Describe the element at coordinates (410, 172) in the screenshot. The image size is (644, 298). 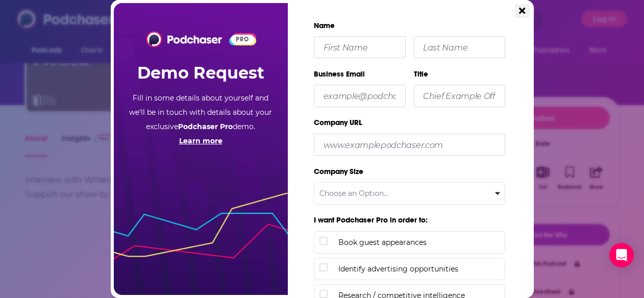
I see `label: Company Size` at that location.